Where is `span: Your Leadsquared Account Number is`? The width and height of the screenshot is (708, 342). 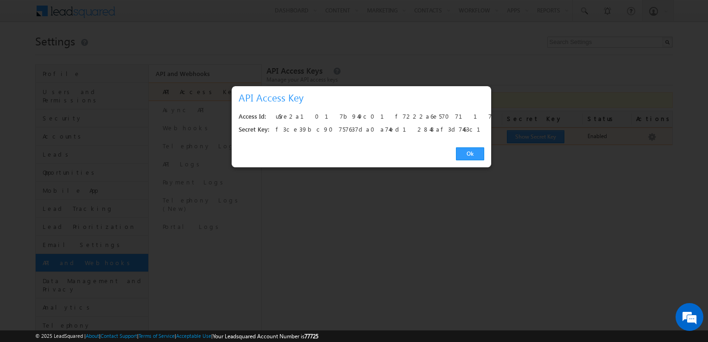 span: Your Leadsquared Account Number is is located at coordinates (266, 336).